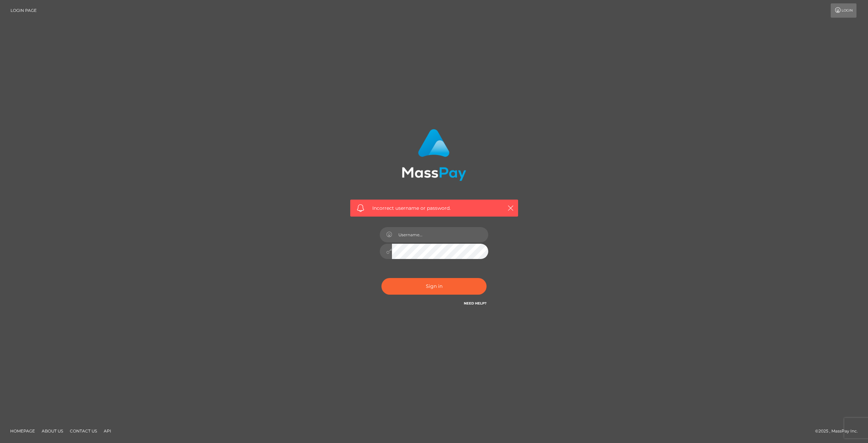 The height and width of the screenshot is (443, 868). Describe the element at coordinates (434, 155) in the screenshot. I see `img: MassPay Login` at that location.